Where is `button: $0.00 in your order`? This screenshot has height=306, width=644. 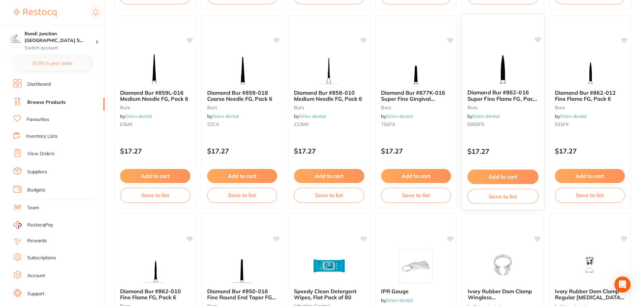 button: $0.00 in your order is located at coordinates (52, 63).